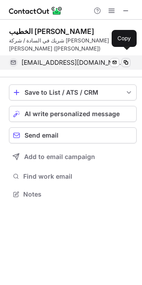  Describe the element at coordinates (78, 176) in the screenshot. I see `span: Find work email` at that location.